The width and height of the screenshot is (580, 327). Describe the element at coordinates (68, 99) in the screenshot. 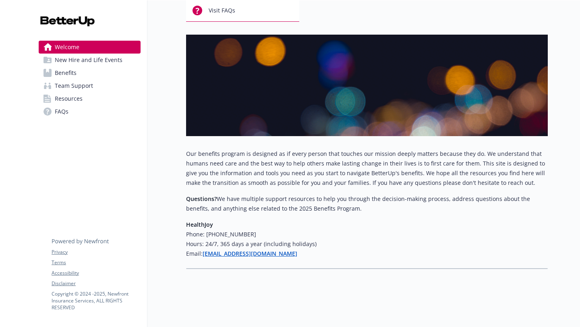

I see `span: Resources` at that location.